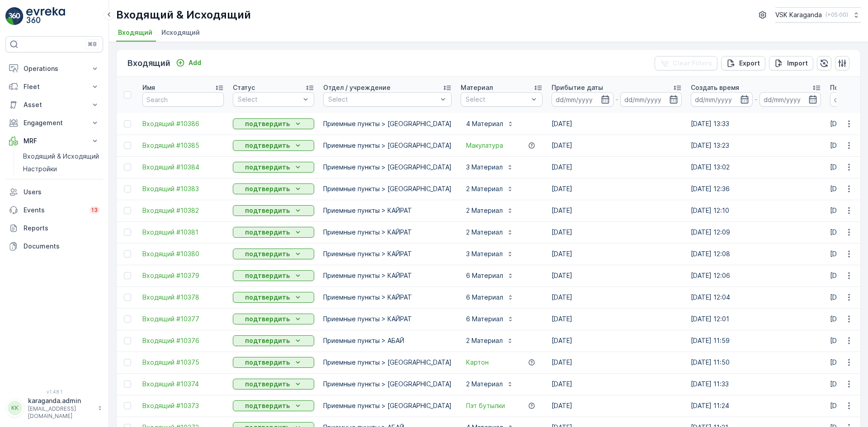  I want to click on a: Входящий #10374, so click(183, 384).